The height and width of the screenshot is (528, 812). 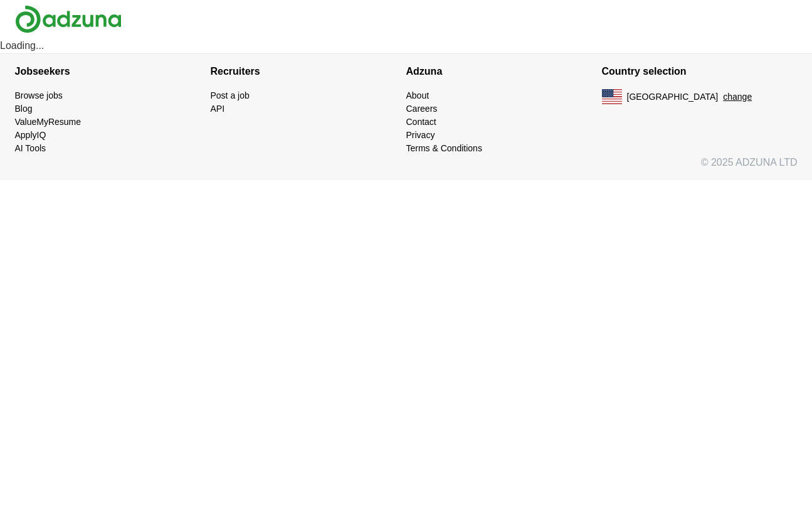 I want to click on a: Blog, so click(x=24, y=108).